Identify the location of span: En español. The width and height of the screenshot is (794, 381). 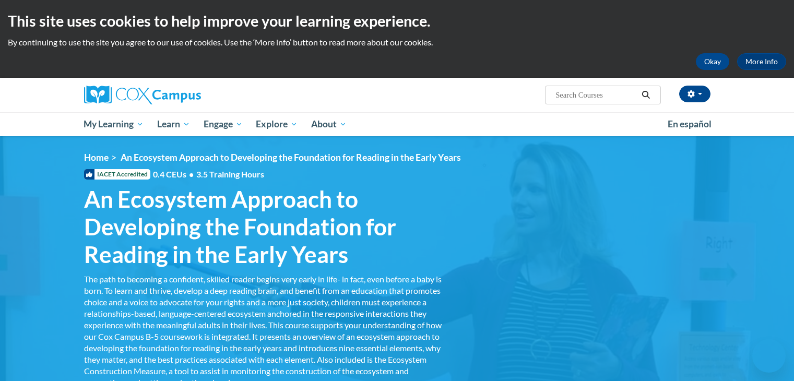
(690, 124).